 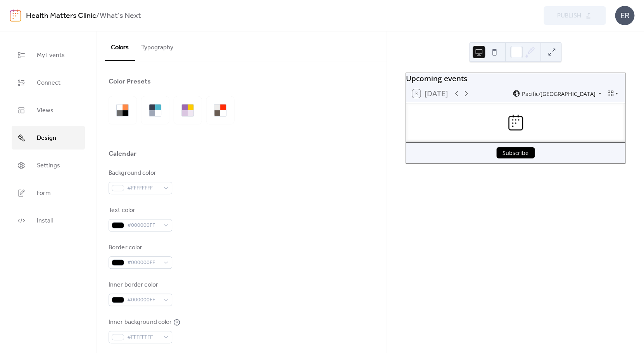 What do you see at coordinates (139, 173) in the screenshot?
I see `div: Background color` at bounding box center [139, 173].